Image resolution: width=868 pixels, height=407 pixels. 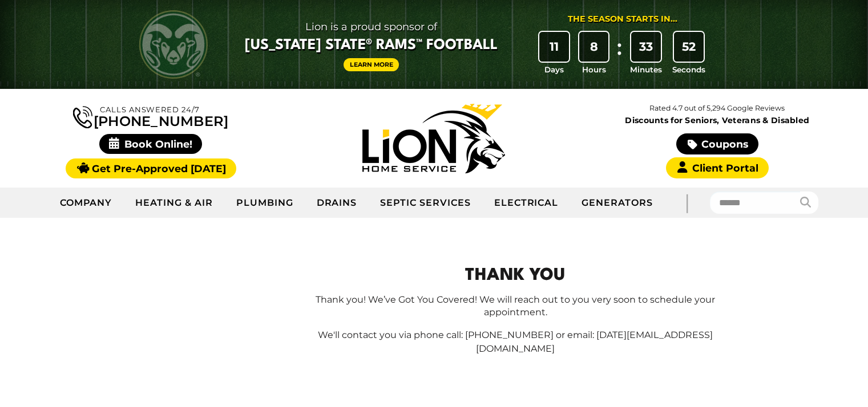 What do you see at coordinates (516, 276) in the screenshot?
I see `h1: Thank you` at bounding box center [516, 276].